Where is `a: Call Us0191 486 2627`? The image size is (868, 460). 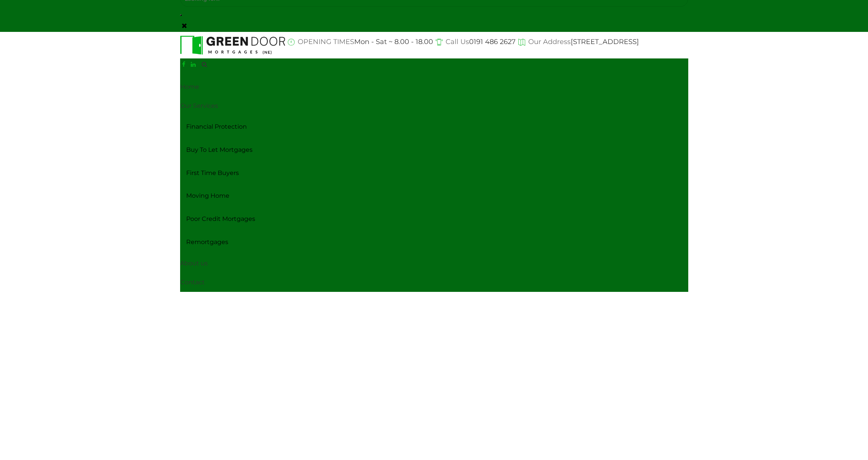 a: Call Us0191 486 2627 is located at coordinates (474, 42).